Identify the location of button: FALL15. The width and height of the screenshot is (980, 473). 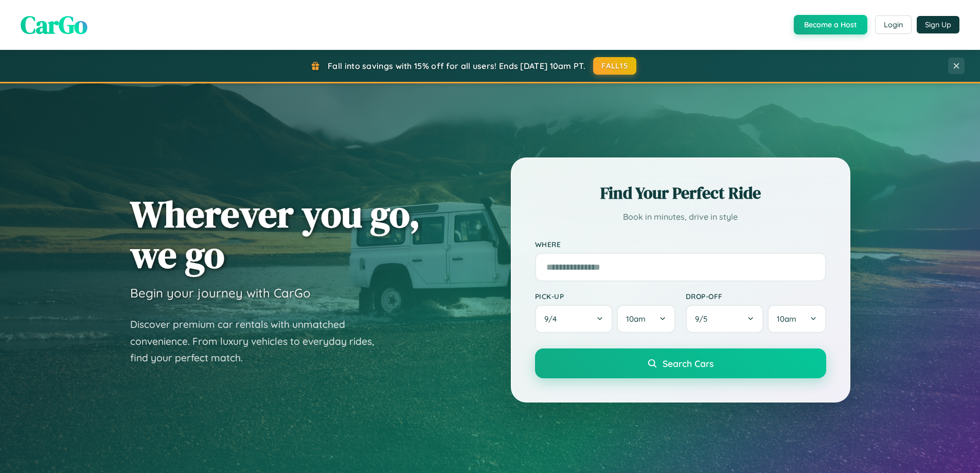
(615, 66).